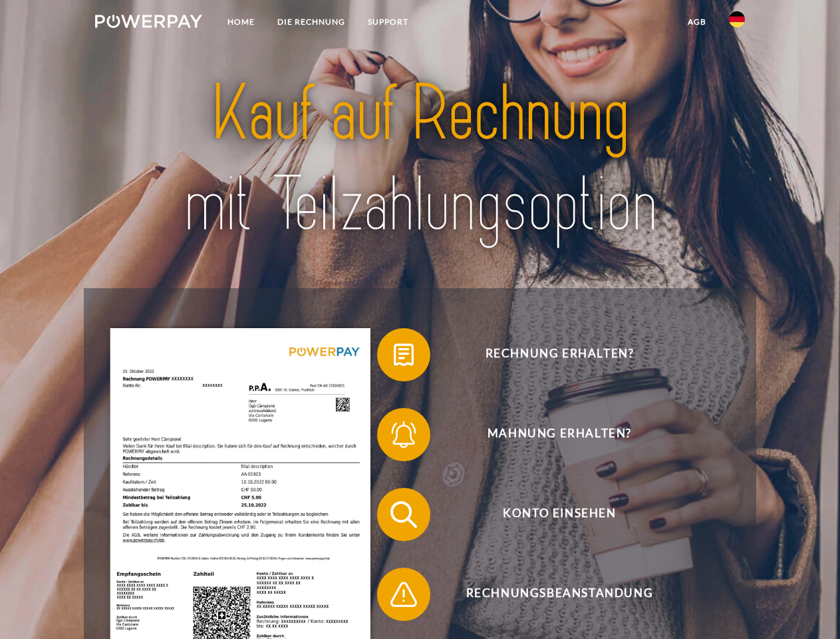  What do you see at coordinates (404, 515) in the screenshot?
I see `img: qb_search.svg` at bounding box center [404, 515].